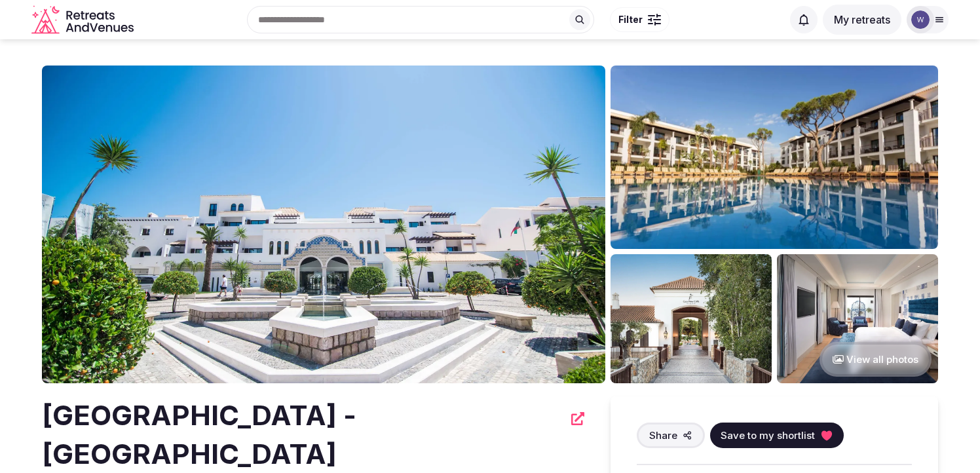 Image resolution: width=980 pixels, height=473 pixels. What do you see at coordinates (84, 20) in the screenshot?
I see `a: Visit the homepage` at bounding box center [84, 20].